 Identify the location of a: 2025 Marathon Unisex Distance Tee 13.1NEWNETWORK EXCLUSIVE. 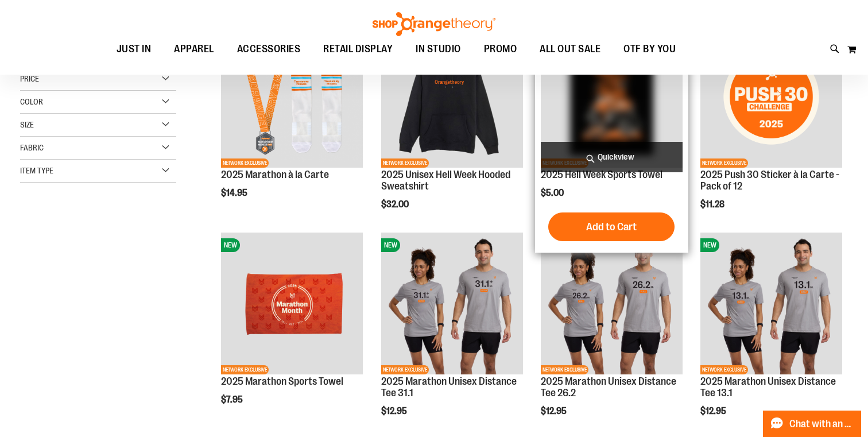
(771, 304).